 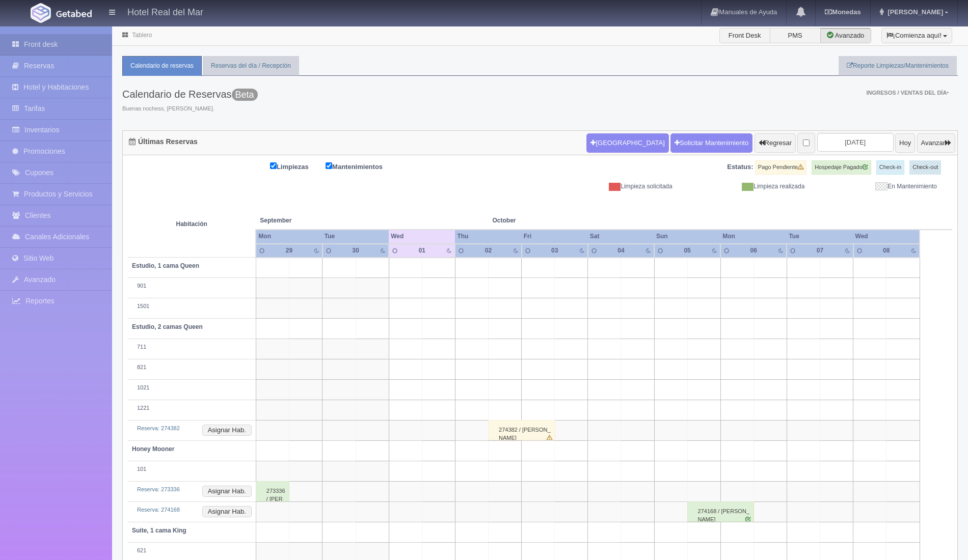 What do you see at coordinates (191, 306) in the screenshot?
I see `div: 1501` at bounding box center [191, 306].